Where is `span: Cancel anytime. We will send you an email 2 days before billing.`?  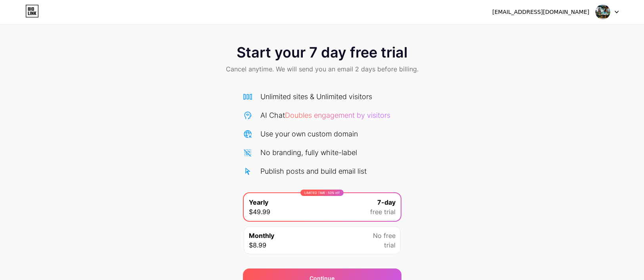
span: Cancel anytime. We will send you an email 2 days before billing. is located at coordinates (322, 69).